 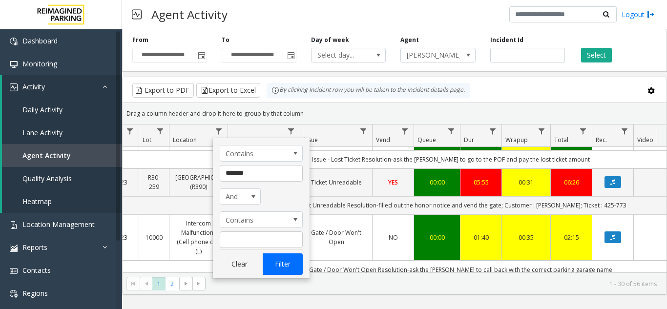 What do you see at coordinates (40, 41) in the screenshot?
I see `span: Dashboard` at bounding box center [40, 41].